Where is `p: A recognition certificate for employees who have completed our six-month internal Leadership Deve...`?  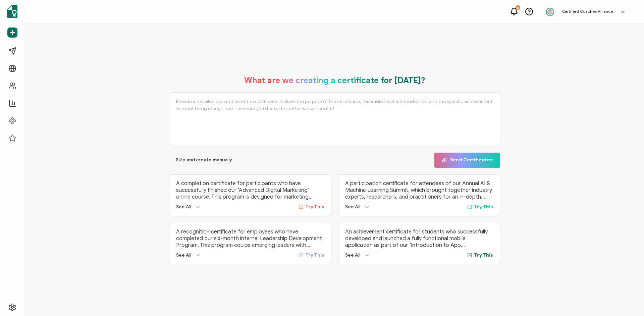
p: A recognition certificate for employees who have completed our six-month internal Leadership Deve... is located at coordinates (250, 239).